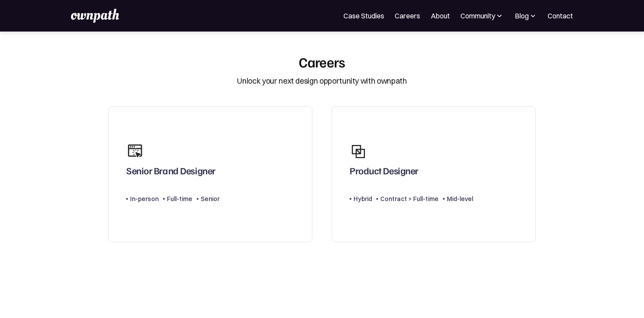 The width and height of the screenshot is (644, 318). Describe the element at coordinates (171, 173) in the screenshot. I see `div: Senior Brand Designer` at that location.